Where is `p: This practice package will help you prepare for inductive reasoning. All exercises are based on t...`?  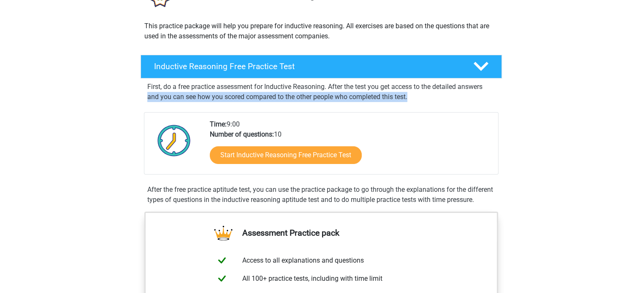 p: This practice package will help you prepare for inductive reasoning. All exercises are based on t... is located at coordinates (321, 31).